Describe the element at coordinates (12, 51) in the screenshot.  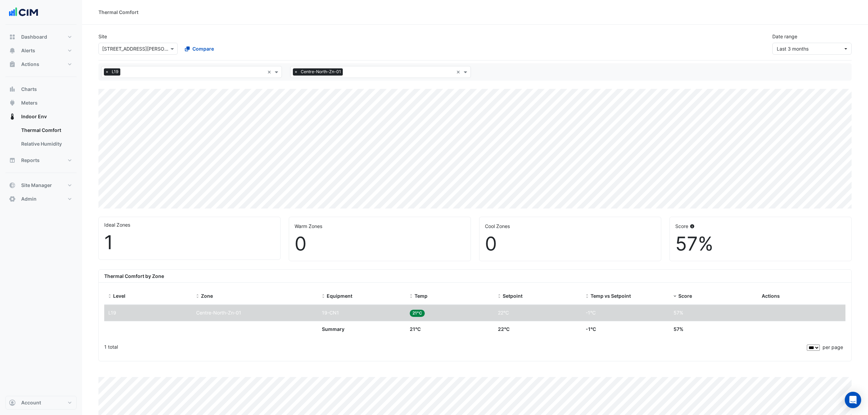
I see `app-icon: Alerts` at that location.